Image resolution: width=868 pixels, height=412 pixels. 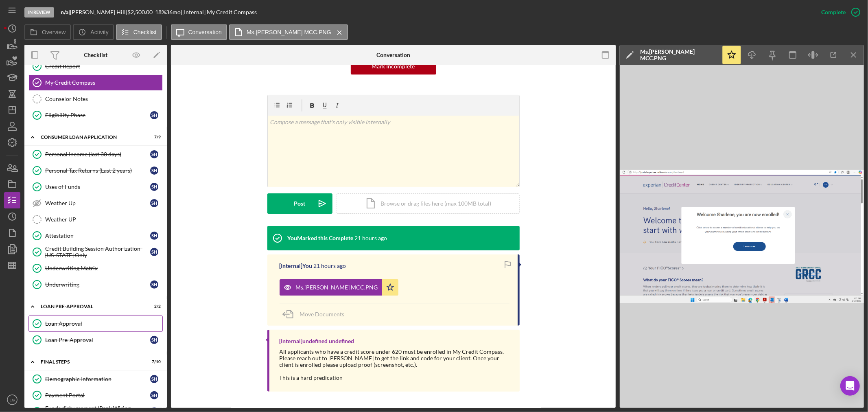 What do you see at coordinates (154, 306) in the screenshot?
I see `div: 2 / 2` at bounding box center [154, 306].